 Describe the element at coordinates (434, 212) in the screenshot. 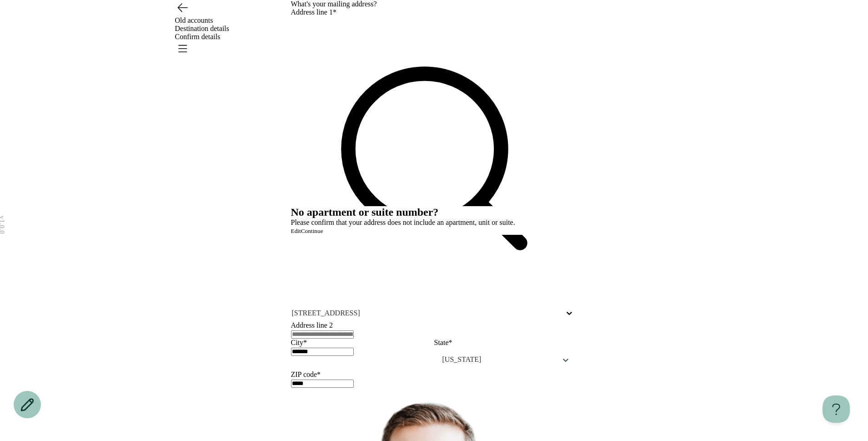

I see `h2: No apartment or suite number?` at that location.